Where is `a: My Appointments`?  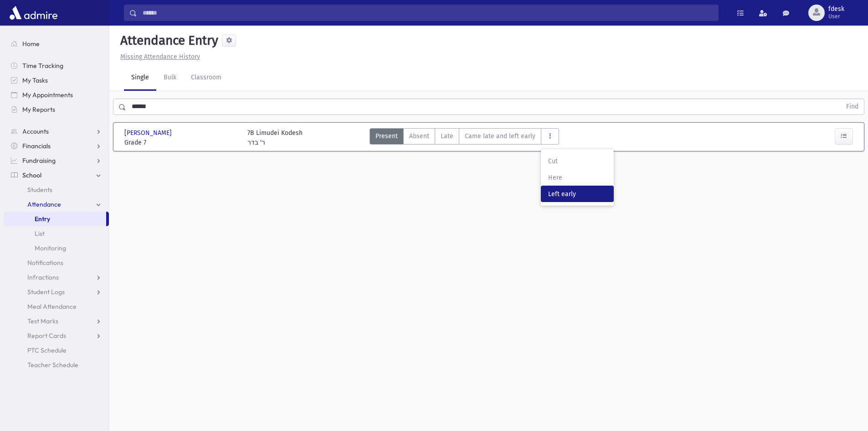 a: My Appointments is located at coordinates (56, 95).